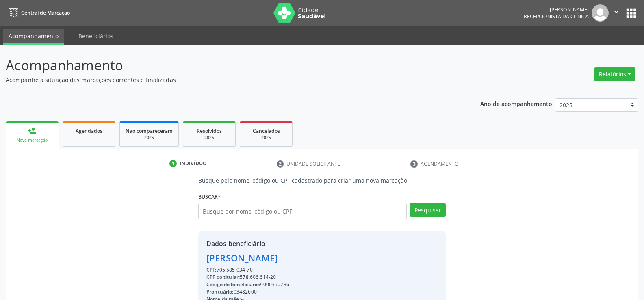 The width and height of the screenshot is (644, 300). I want to click on p: Busque pelo nome, código ou CPF cadastrado para criar uma nova marcação., so click(321, 180).